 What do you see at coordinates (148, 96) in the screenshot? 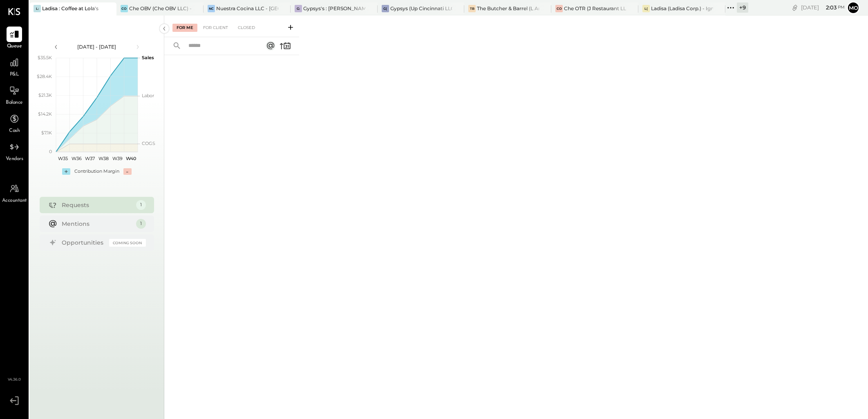
I see `text: Labor` at bounding box center [148, 96].